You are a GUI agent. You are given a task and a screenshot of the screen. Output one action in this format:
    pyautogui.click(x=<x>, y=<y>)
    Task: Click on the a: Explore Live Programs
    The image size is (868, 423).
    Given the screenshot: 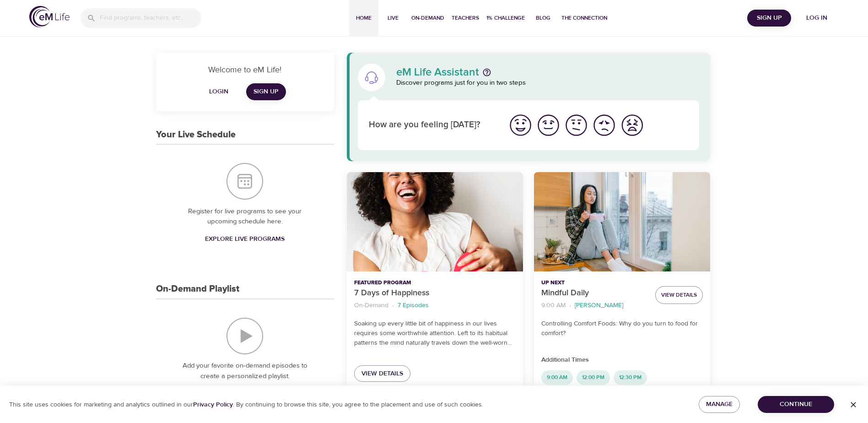 What is the action you would take?
    pyautogui.click(x=245, y=239)
    